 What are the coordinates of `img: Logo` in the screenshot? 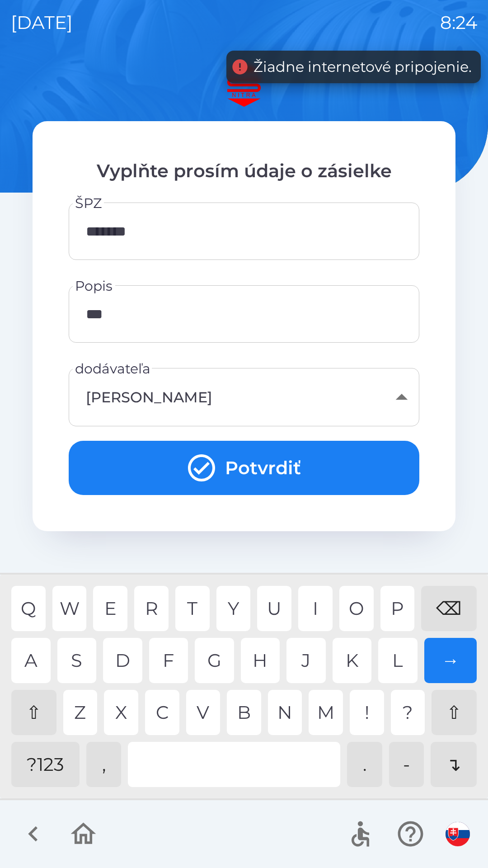 It's located at (244, 85).